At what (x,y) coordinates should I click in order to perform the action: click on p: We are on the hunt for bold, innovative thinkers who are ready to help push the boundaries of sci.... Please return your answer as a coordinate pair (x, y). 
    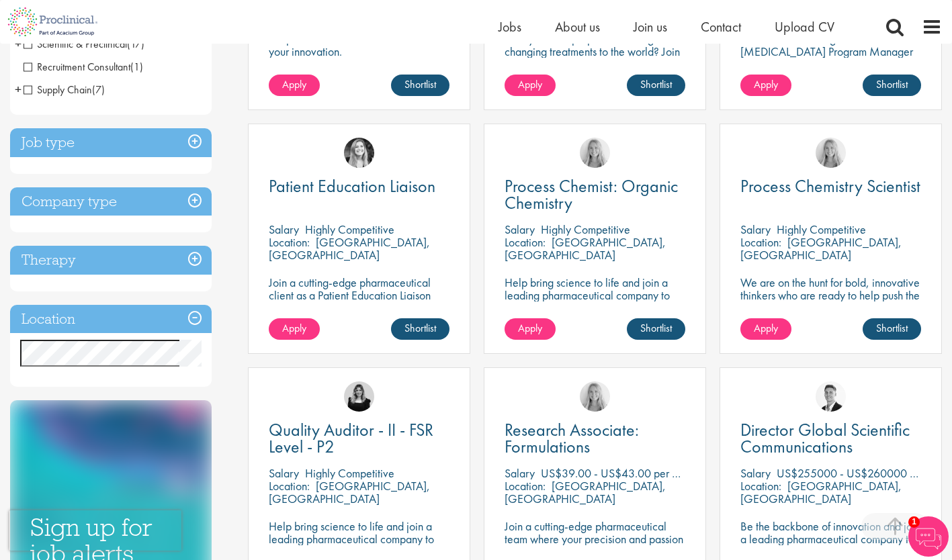
    Looking at the image, I should click on (830, 301).